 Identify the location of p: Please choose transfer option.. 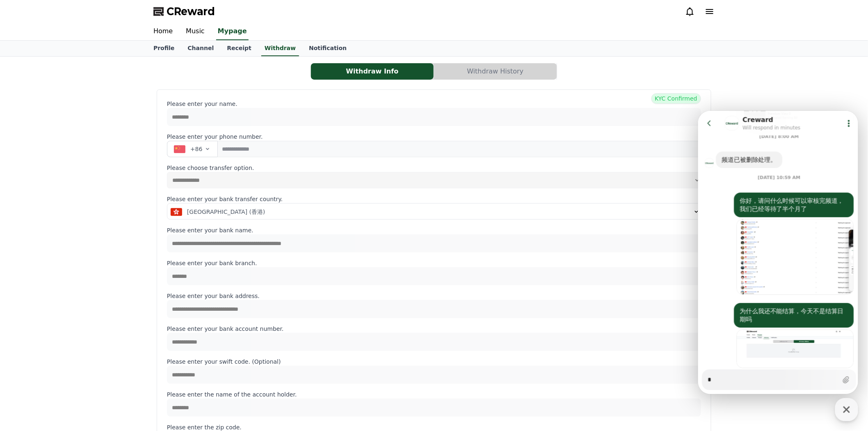
(434, 168).